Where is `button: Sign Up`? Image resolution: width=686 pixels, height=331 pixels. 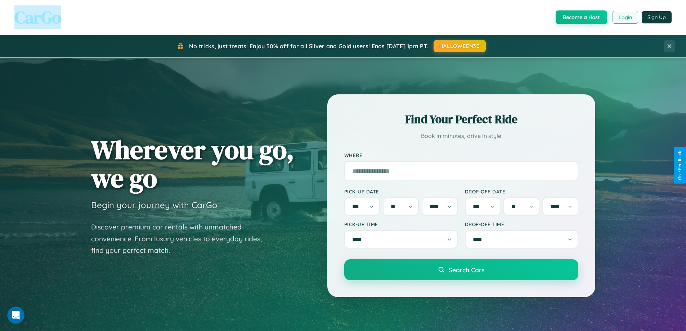 button: Sign Up is located at coordinates (657, 17).